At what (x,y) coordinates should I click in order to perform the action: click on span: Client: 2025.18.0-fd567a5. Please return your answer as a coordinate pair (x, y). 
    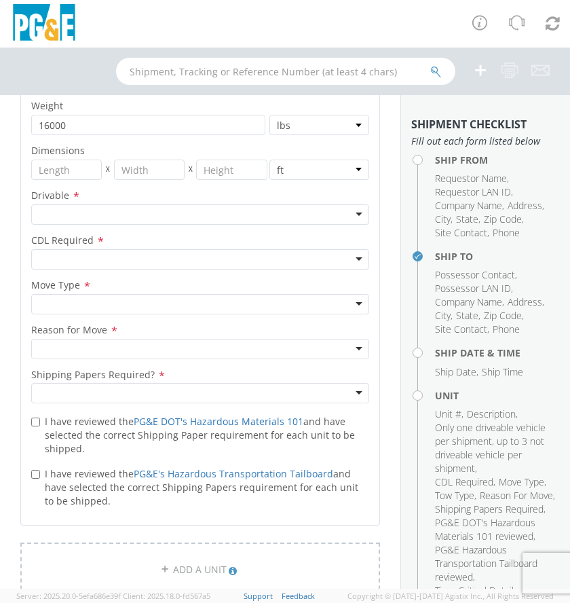
    Looking at the image, I should click on (166, 595).